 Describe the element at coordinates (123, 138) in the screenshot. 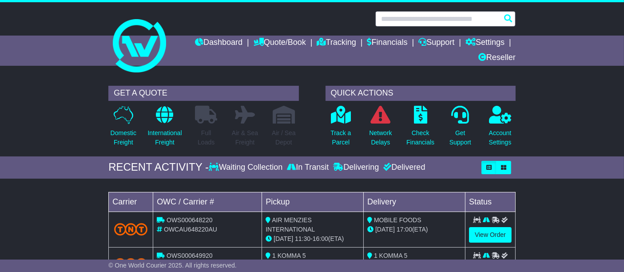

I see `p: Domestic Freight` at that location.